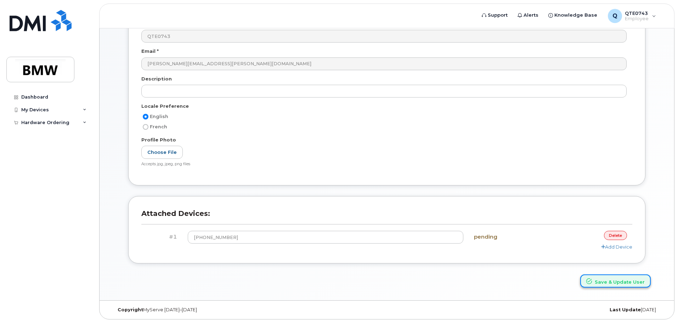 The width and height of the screenshot is (678, 323). What do you see at coordinates (162, 236) in the screenshot?
I see `h4: #1` at bounding box center [162, 236].